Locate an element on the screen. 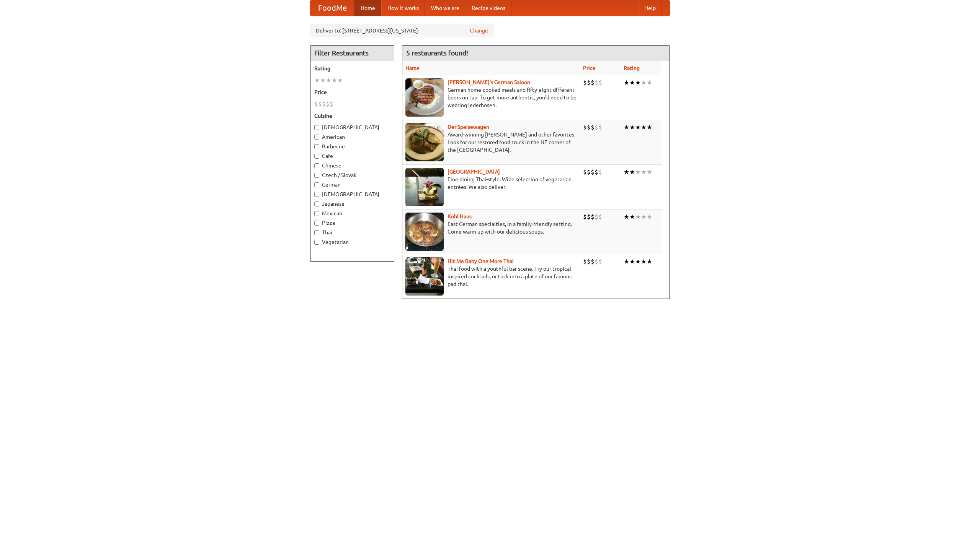 The height and width of the screenshot is (541, 980). input: Chinese is located at coordinates (316, 166).